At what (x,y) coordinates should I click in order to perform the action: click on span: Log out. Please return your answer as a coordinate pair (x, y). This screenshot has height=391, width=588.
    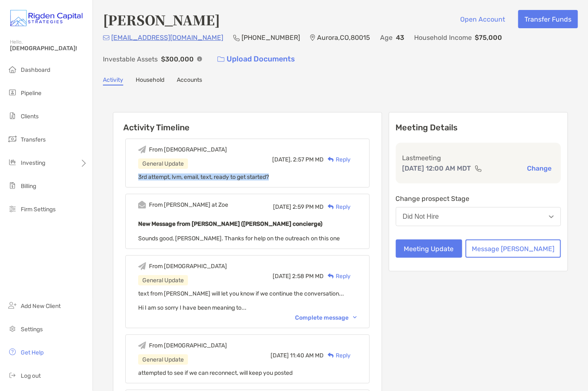
    Looking at the image, I should click on (31, 376).